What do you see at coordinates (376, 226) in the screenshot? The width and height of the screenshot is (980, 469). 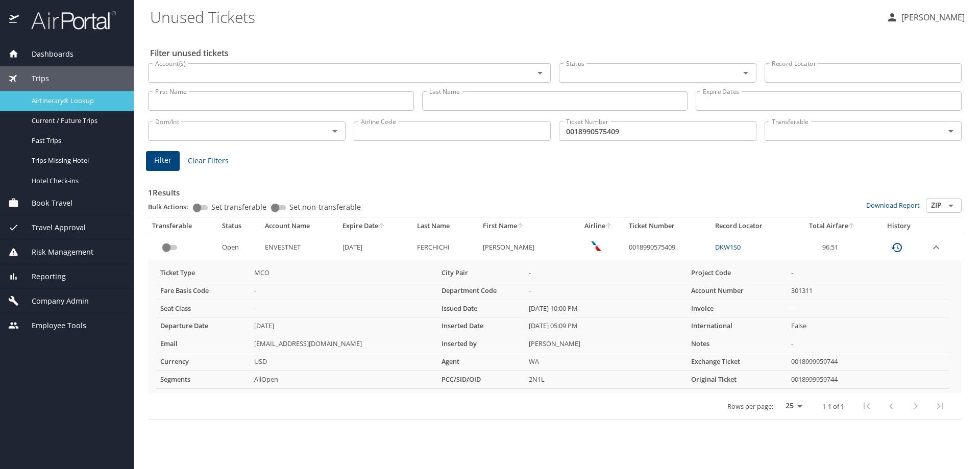 I see `th: Expire Date` at bounding box center [376, 226].